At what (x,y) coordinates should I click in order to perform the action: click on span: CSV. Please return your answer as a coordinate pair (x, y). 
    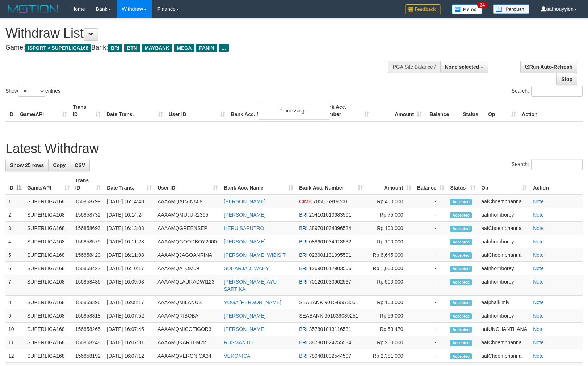
    Looking at the image, I should click on (80, 165).